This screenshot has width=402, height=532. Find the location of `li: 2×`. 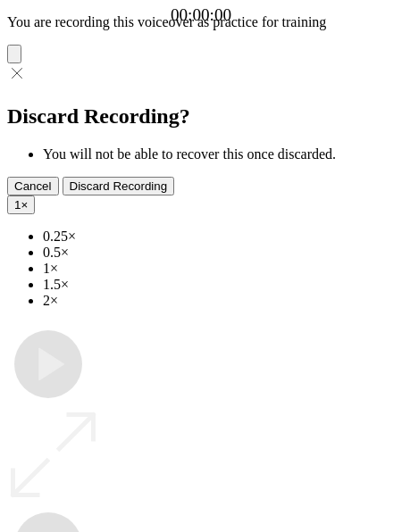

li: 2× is located at coordinates (219, 301).